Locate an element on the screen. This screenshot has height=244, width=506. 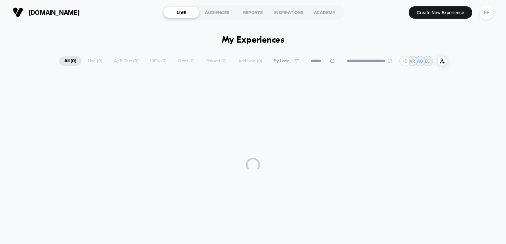
div: + 5 is located at coordinates (405, 61).